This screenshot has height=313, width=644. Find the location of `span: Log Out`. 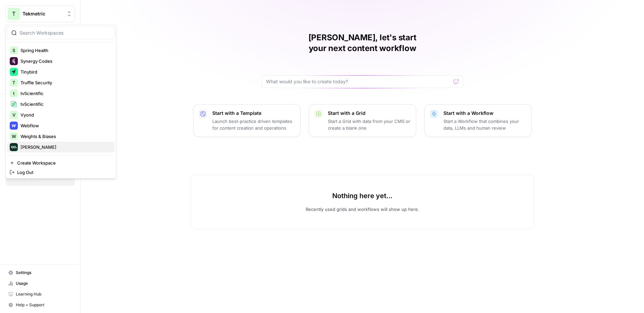

span: Log Out is located at coordinates (63, 172).